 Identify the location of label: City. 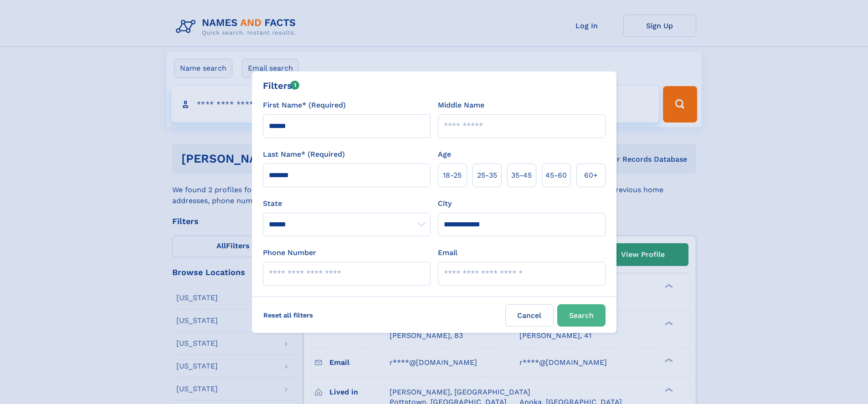
(444, 204).